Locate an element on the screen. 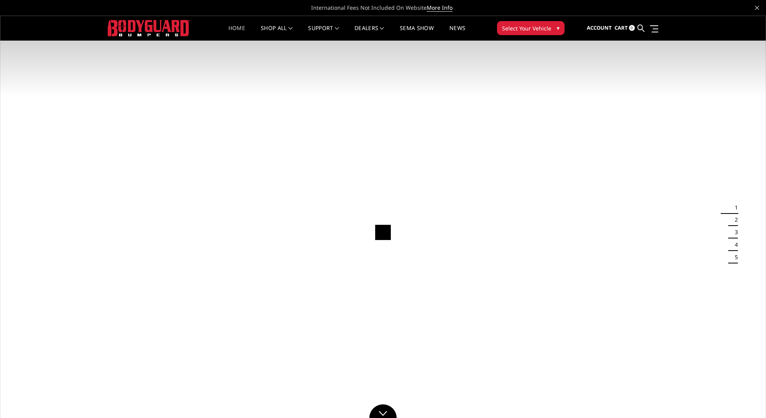 This screenshot has width=766, height=418. span: Select Your Vehicle is located at coordinates (527, 28).